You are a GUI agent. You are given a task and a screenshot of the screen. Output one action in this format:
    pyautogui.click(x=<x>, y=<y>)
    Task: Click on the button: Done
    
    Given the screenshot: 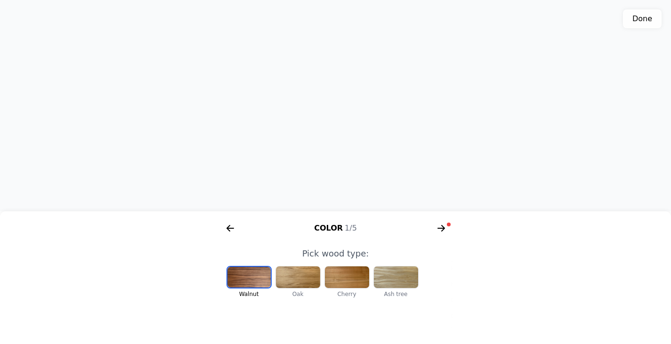 What is the action you would take?
    pyautogui.click(x=642, y=19)
    